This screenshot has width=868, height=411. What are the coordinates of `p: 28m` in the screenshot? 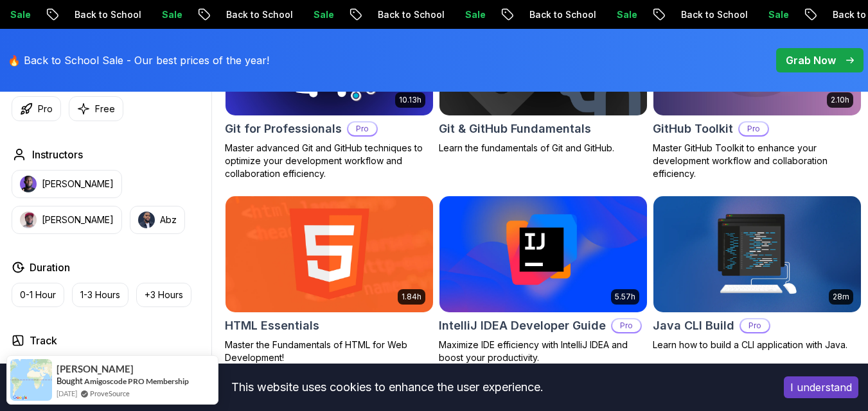 It's located at (841, 297).